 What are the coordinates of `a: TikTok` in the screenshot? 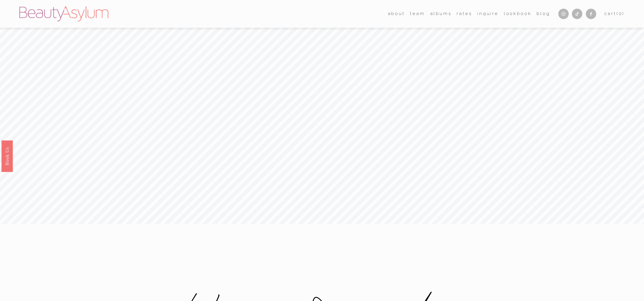 It's located at (578, 13).